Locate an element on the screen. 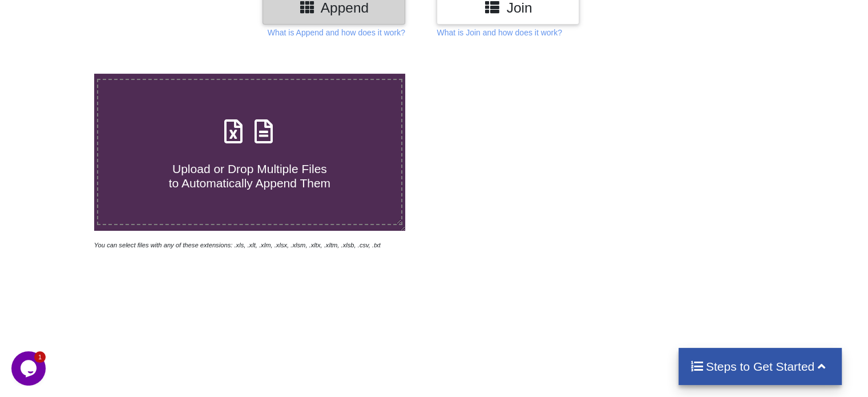  p: What is Append and how does it work? is located at coordinates (336, 33).